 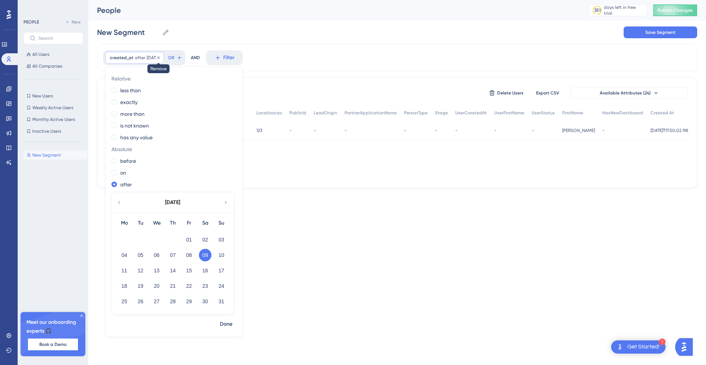 What do you see at coordinates (623, 113) in the screenshot?
I see `span: HasNewDashboard` at bounding box center [623, 113].